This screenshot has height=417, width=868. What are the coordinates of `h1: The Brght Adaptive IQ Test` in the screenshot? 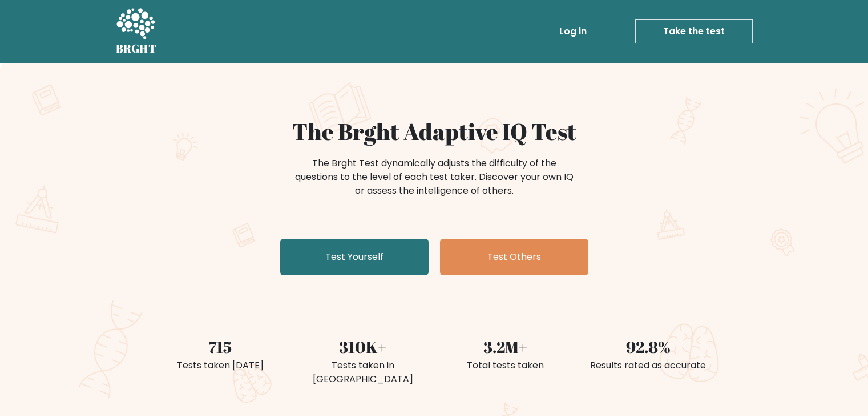 It's located at (434, 131).